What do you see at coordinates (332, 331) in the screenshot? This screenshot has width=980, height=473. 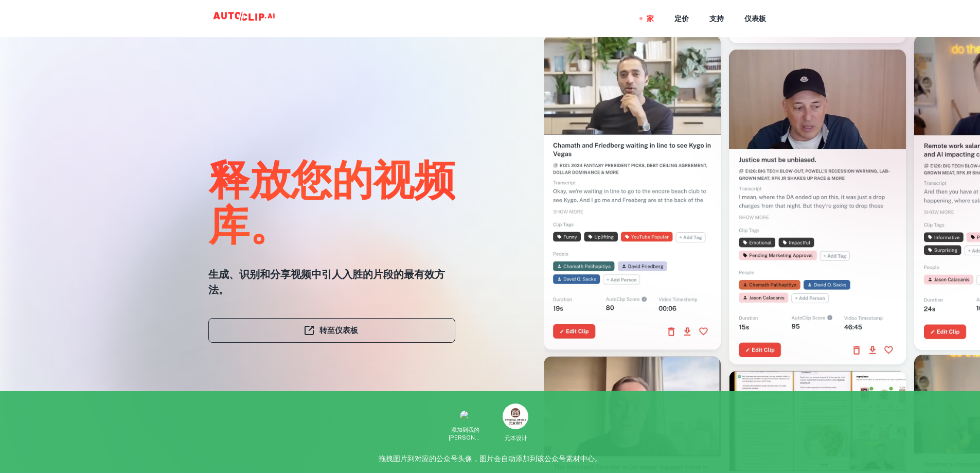 I see `a: 转至仪表板` at bounding box center [332, 331].